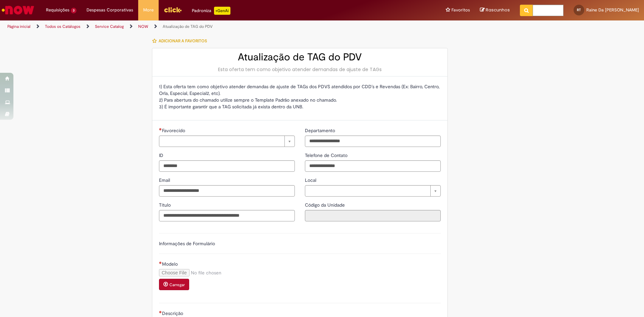 The height and width of the screenshot is (317, 644). What do you see at coordinates (174, 131) in the screenshot?
I see `span: Necessários - Favorecido` at bounding box center [174, 131].